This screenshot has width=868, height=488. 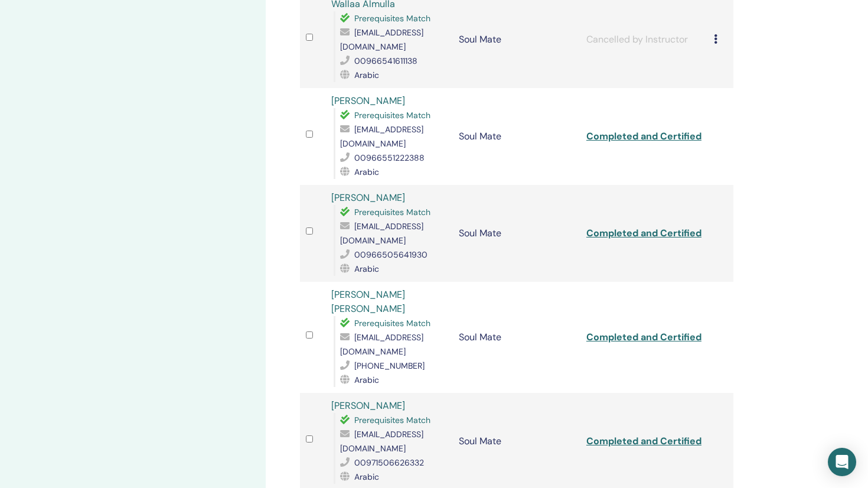 I want to click on span: 00966505641930, so click(x=391, y=254).